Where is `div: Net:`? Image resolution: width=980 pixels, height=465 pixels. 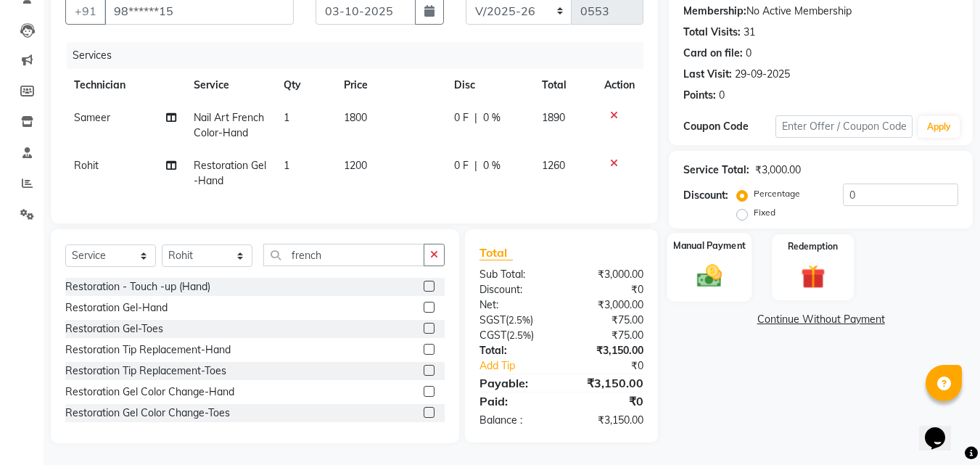 div: Net: is located at coordinates (515, 304).